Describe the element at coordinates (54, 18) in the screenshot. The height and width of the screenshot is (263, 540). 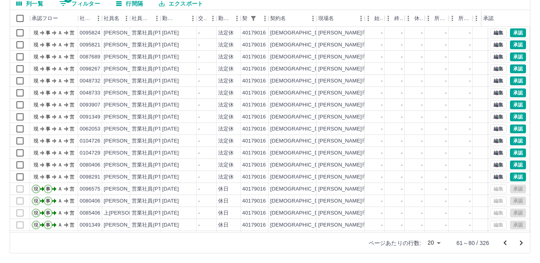
I see `div: 承認フロー` at that location.